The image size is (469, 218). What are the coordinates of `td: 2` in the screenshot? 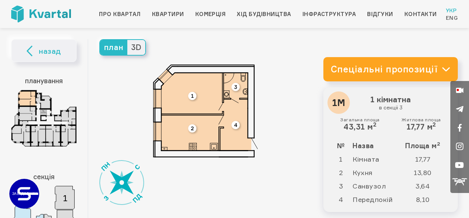 It's located at (340, 172).